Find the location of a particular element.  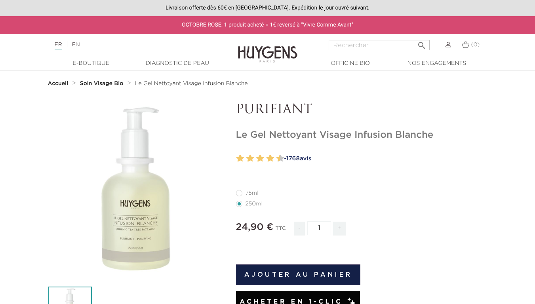

a: FR is located at coordinates (58, 46).